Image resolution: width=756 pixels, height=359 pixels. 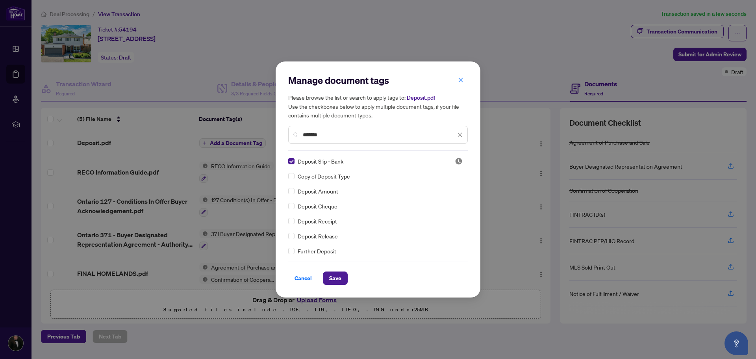 I want to click on span: Deposit Receipt, so click(x=317, y=221).